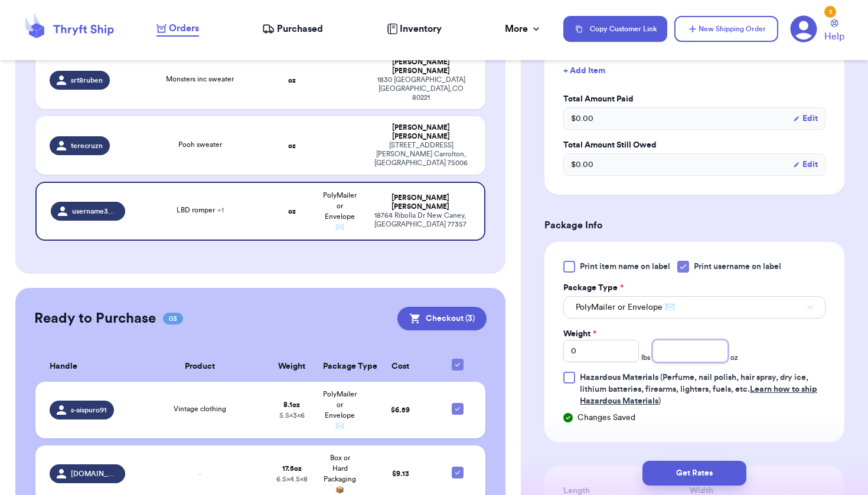  I want to click on strong: 8.1 oz, so click(292, 405).